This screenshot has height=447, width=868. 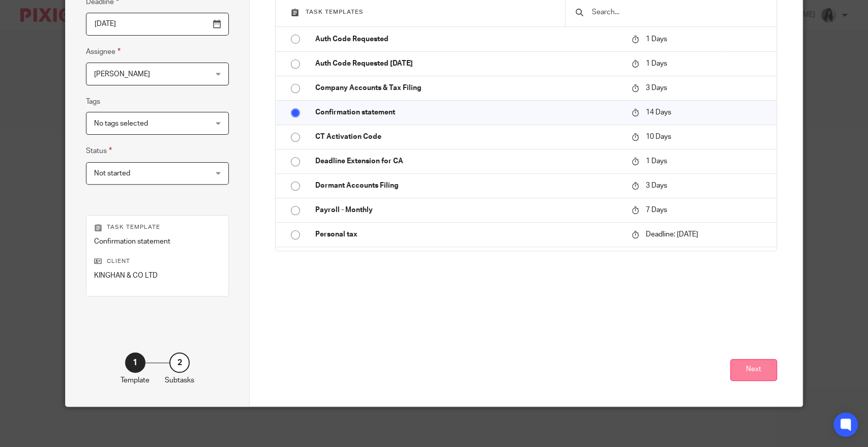 I want to click on p: Subtasks, so click(x=180, y=380).